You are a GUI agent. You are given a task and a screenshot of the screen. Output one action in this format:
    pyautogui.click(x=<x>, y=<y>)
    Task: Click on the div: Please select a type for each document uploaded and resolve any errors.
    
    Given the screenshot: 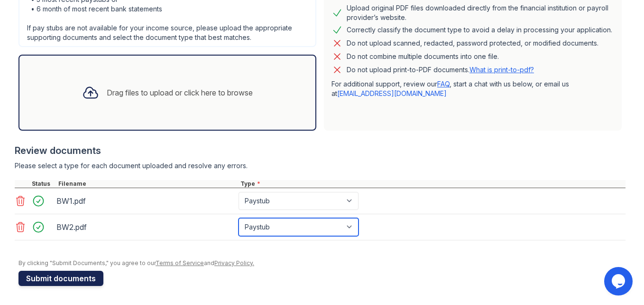 What is the action you would take?
    pyautogui.click(x=320, y=166)
    